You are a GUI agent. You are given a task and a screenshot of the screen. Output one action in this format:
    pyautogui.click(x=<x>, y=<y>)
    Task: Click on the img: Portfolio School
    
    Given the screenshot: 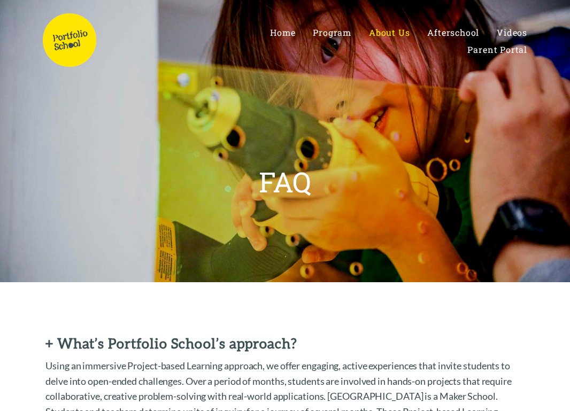 What is the action you would take?
    pyautogui.click(x=69, y=40)
    